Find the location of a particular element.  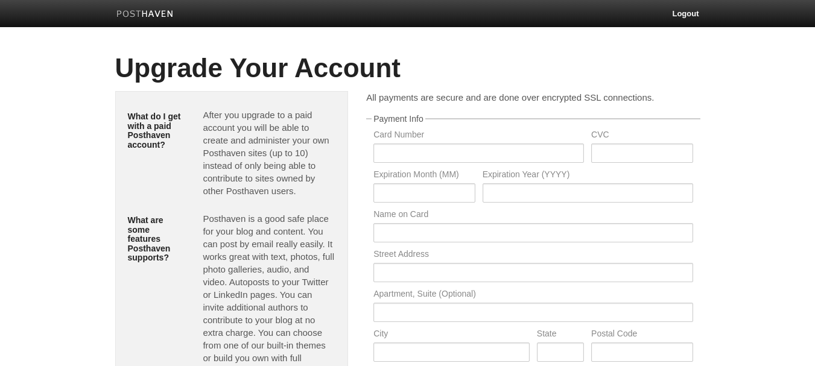

label: CVC is located at coordinates (642, 136).